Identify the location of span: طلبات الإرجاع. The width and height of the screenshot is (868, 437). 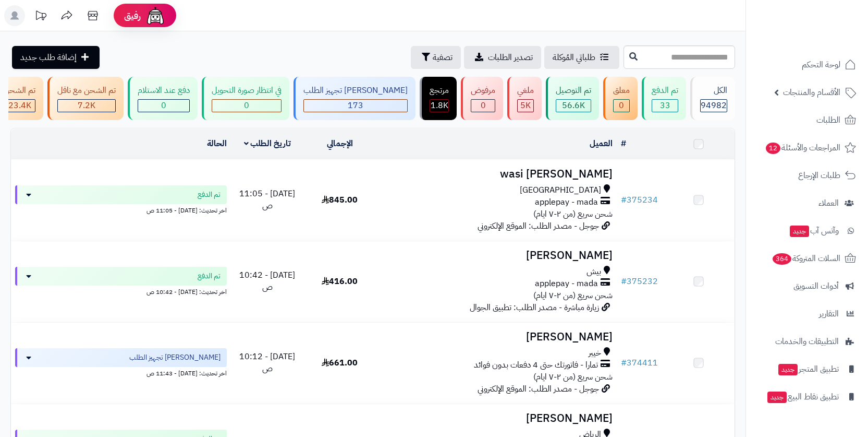
(819, 176).